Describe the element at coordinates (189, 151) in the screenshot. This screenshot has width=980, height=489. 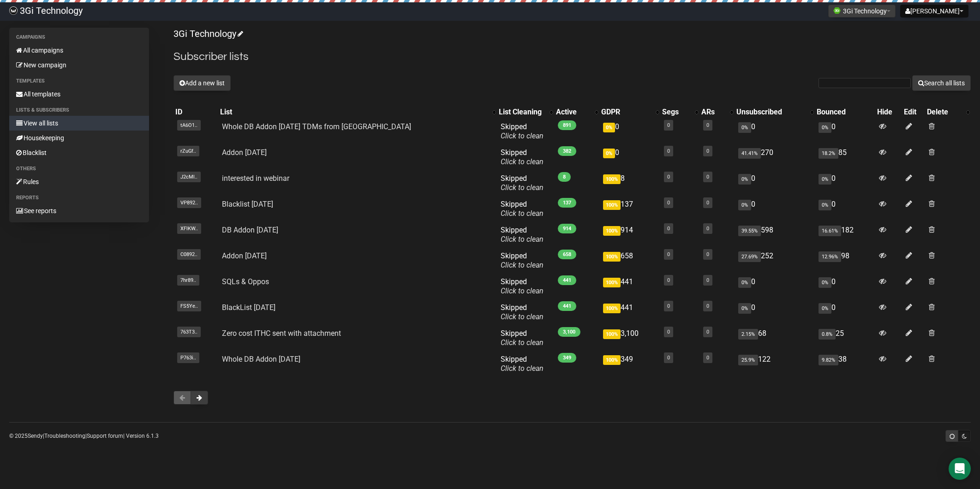
I see `span: rZuGf..` at that location.